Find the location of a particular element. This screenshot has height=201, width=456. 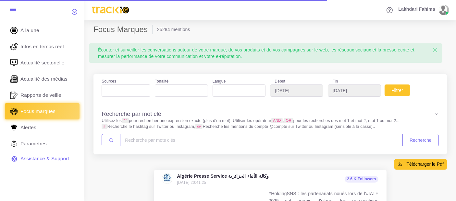

button: Filtrer is located at coordinates (397, 90).